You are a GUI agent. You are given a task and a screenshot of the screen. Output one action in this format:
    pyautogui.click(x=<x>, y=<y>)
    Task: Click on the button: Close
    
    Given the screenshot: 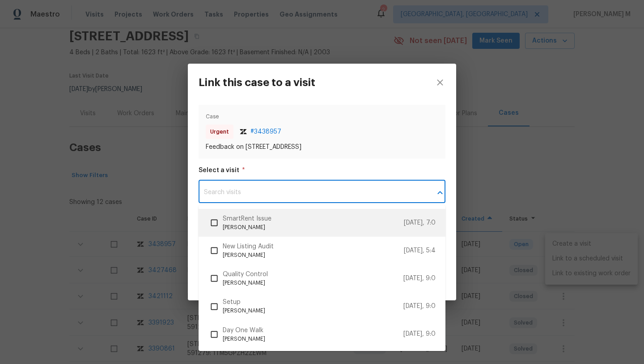 What is the action you would take?
    pyautogui.click(x=441, y=192)
    